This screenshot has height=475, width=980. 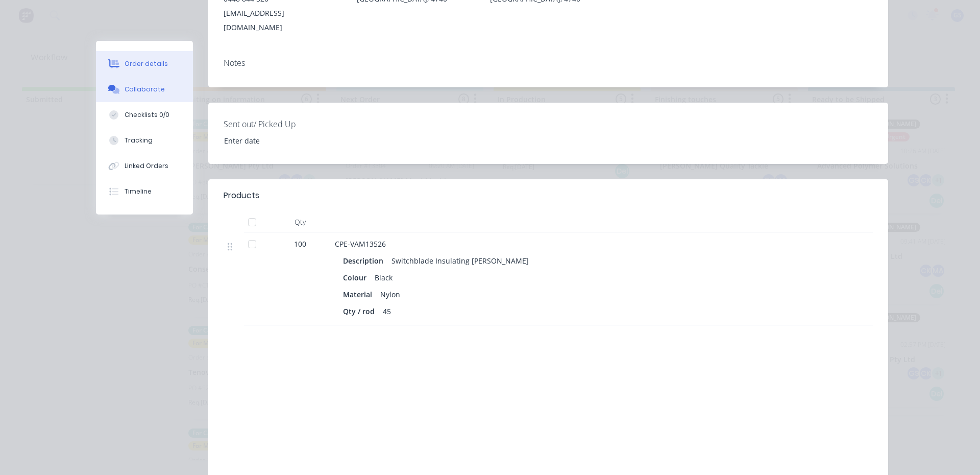 I want to click on div: Order details, so click(x=146, y=64).